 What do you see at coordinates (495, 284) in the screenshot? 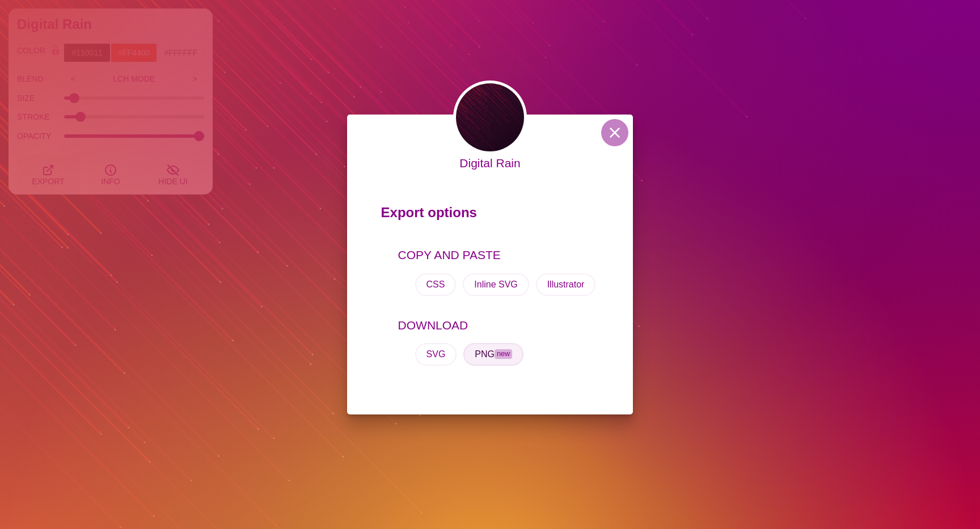
I see `button: Inline SVG` at bounding box center [495, 284].